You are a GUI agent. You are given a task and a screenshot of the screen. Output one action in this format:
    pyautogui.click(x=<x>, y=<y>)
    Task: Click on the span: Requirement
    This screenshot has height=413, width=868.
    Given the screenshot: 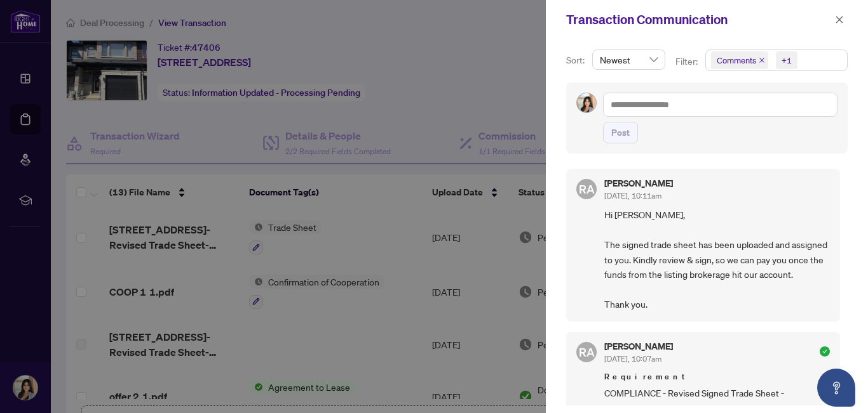 What is the action you would take?
    pyautogui.click(x=717, y=377)
    